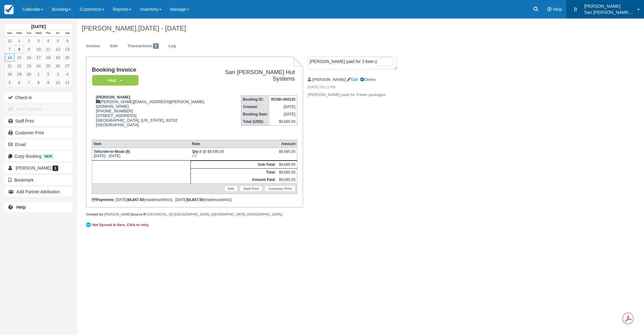 The image size is (644, 335). What do you see at coordinates (38, 57) in the screenshot?
I see `a: 17` at bounding box center [38, 57].